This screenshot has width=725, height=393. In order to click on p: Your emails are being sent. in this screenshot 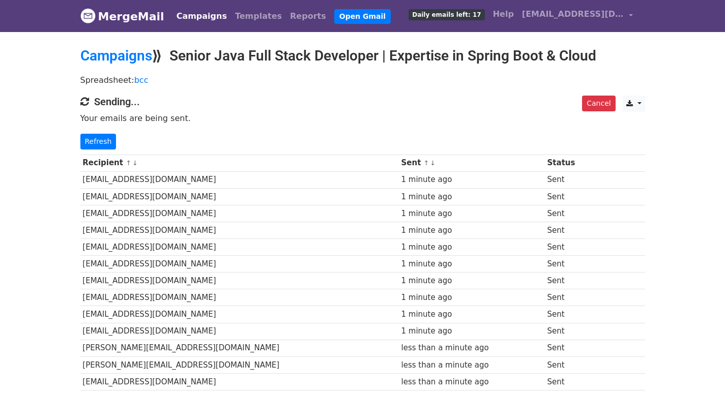, I will do `click(363, 118)`.